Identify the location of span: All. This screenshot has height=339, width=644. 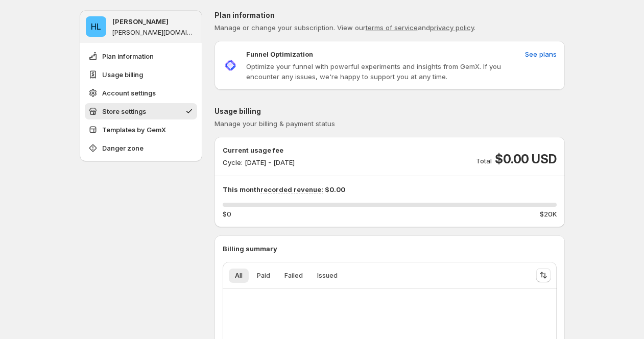
(238, 276).